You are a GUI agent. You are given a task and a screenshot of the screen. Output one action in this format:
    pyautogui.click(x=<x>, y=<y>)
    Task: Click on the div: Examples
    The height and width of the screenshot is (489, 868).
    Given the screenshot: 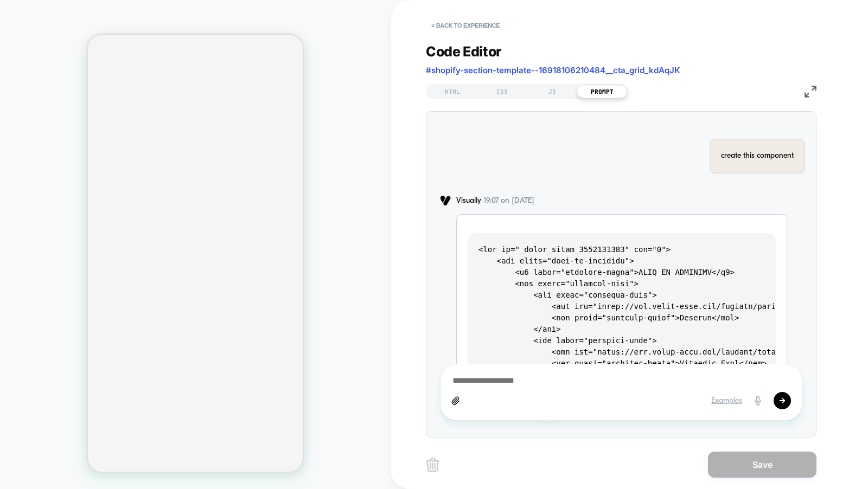 What is the action you would take?
    pyautogui.click(x=726, y=401)
    